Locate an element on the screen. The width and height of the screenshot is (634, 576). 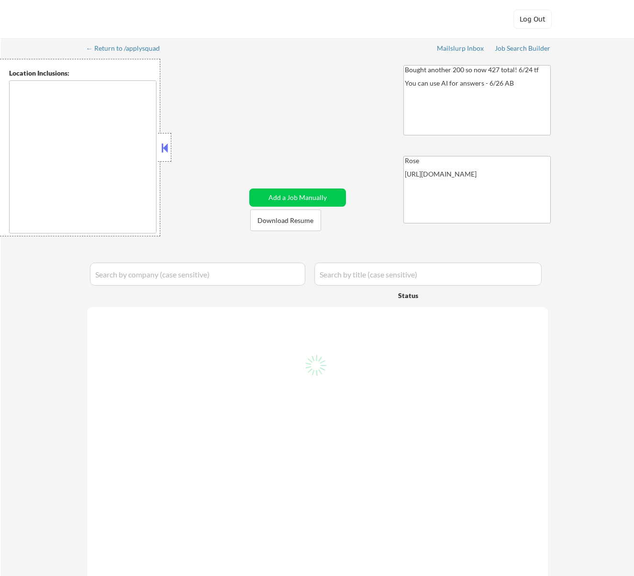
div: Location Inclusions: is located at coordinates (83, 73).